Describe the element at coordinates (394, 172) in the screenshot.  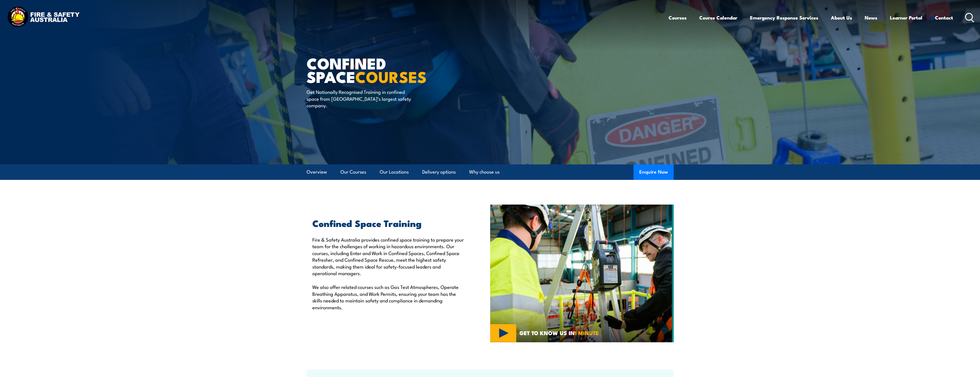
I see `a: Our Locations` at that location.